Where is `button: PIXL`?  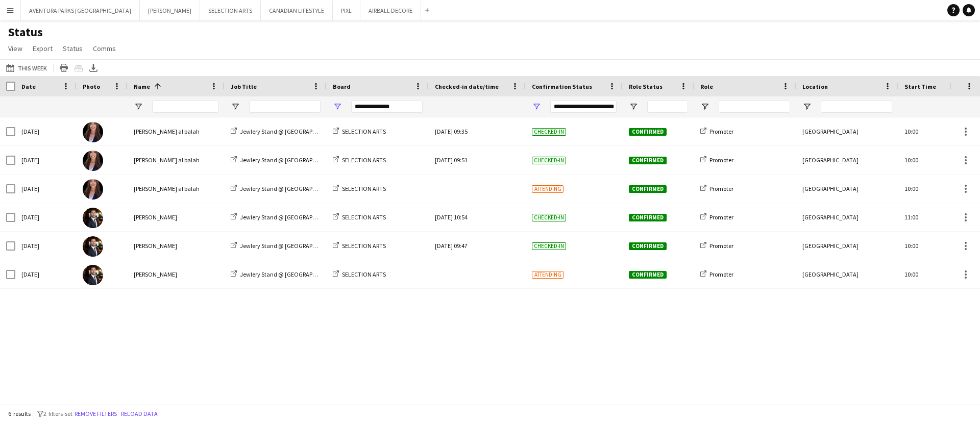 button: PIXL is located at coordinates (347, 10).